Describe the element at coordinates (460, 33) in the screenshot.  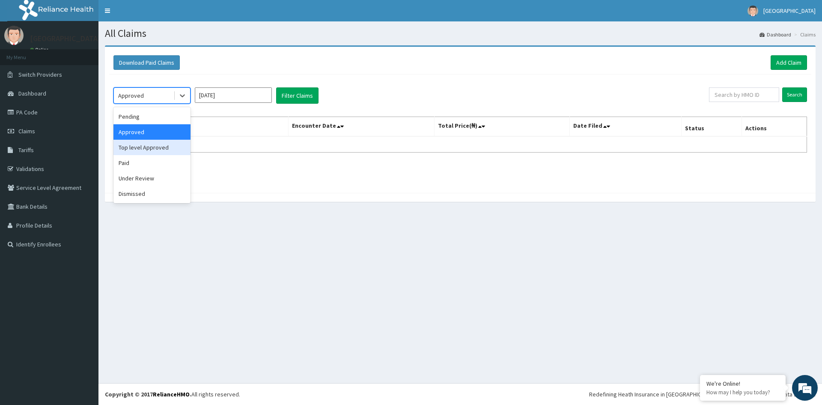
I see `h1: All Claims` at that location.